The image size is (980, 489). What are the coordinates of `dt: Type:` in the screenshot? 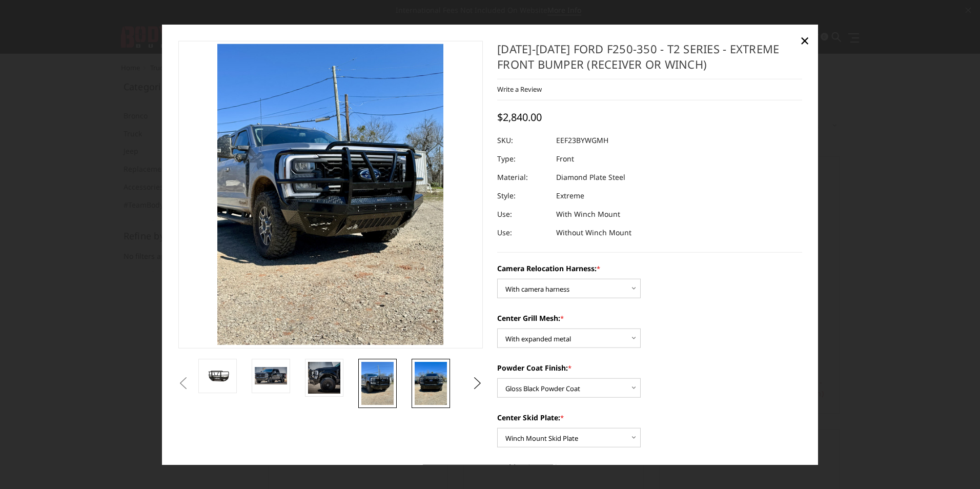 It's located at (523, 159).